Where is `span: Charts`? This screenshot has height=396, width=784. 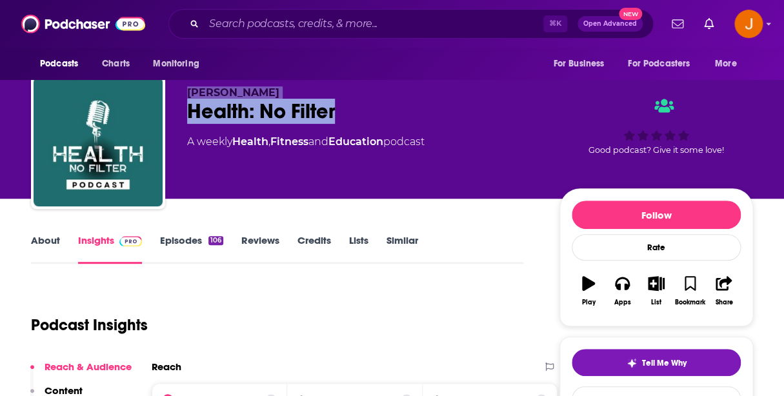 span: Charts is located at coordinates (116, 64).